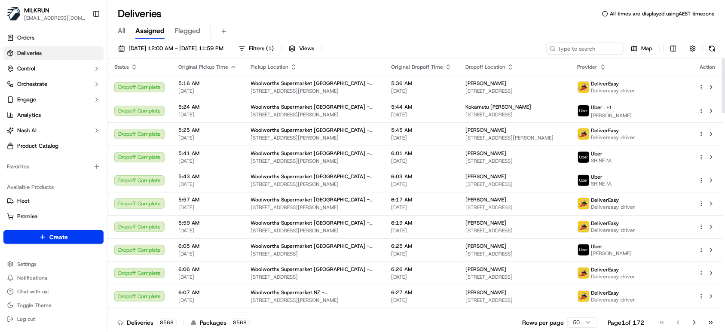  What do you see at coordinates (32, 84) in the screenshot?
I see `span: Orchestrate` at bounding box center [32, 84].